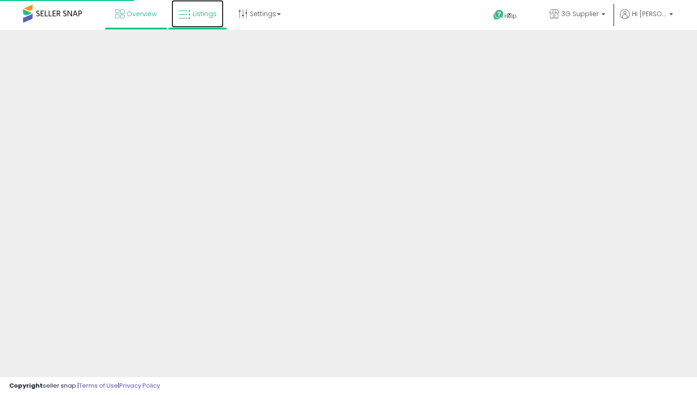  What do you see at coordinates (26, 385) in the screenshot?
I see `strong: Copyright` at bounding box center [26, 385].